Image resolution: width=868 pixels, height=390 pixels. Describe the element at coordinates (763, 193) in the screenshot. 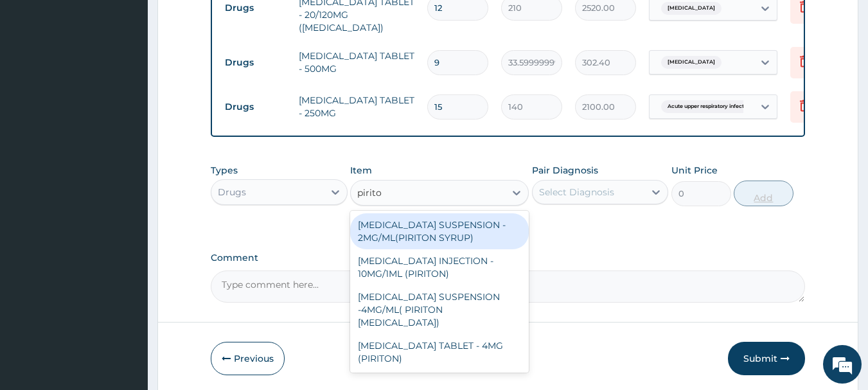

I see `button: Add` at that location.